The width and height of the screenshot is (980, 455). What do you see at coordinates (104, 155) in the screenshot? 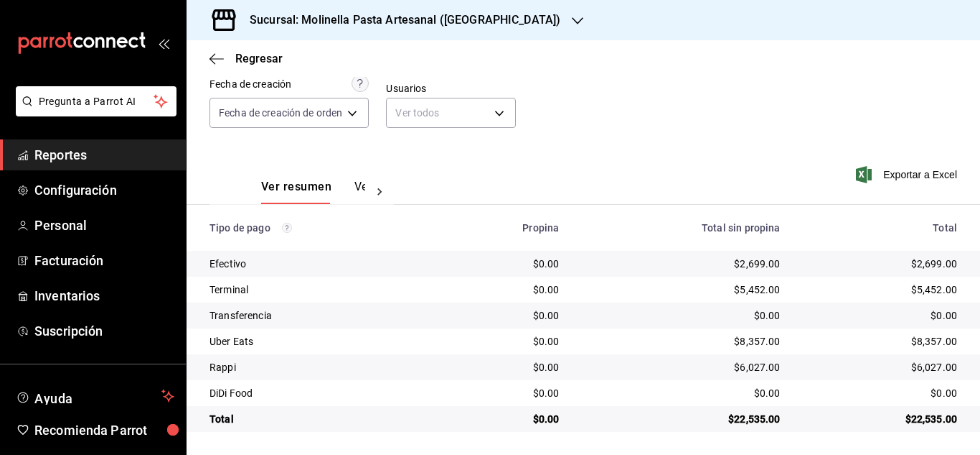
I see `span: Reportes` at bounding box center [104, 155].